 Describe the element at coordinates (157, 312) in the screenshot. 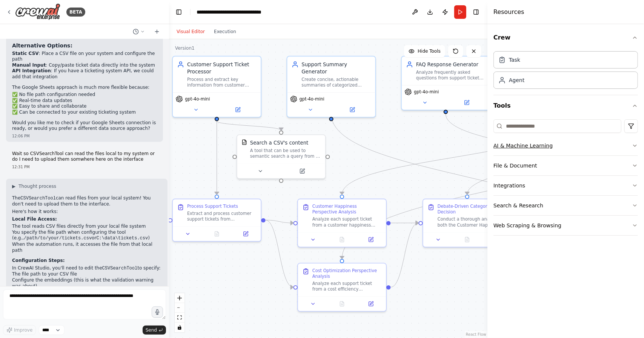

I see `button: Click to speak your automation idea` at that location.